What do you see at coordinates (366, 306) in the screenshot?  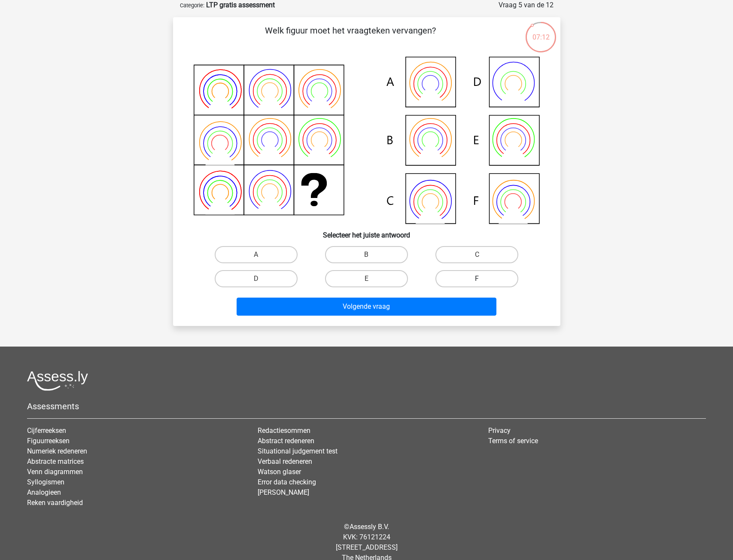 I see `button: Volgende vraag` at bounding box center [366, 306].